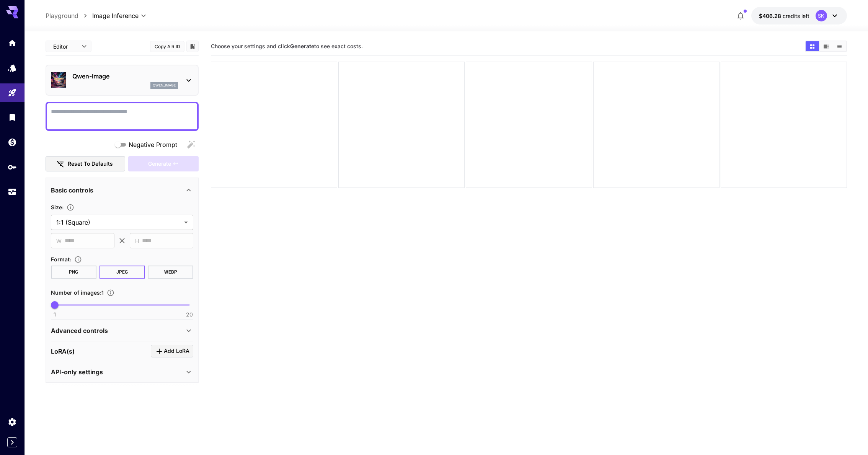 This screenshot has width=868, height=455. Describe the element at coordinates (826, 46) in the screenshot. I see `div: Show media in grid viewShow media in video viewShow media in list view` at that location.